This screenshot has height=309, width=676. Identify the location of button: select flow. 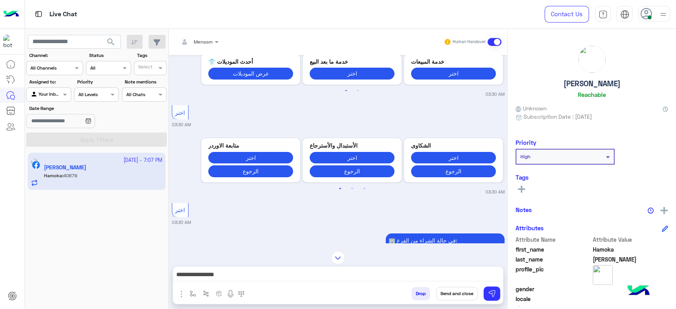
(193, 294).